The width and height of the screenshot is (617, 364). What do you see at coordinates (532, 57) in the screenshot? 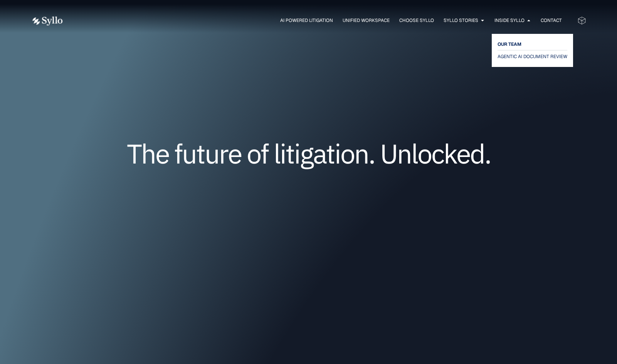
I see `span: AGENTIC AI DOCUMENT REVIEW` at bounding box center [532, 57].